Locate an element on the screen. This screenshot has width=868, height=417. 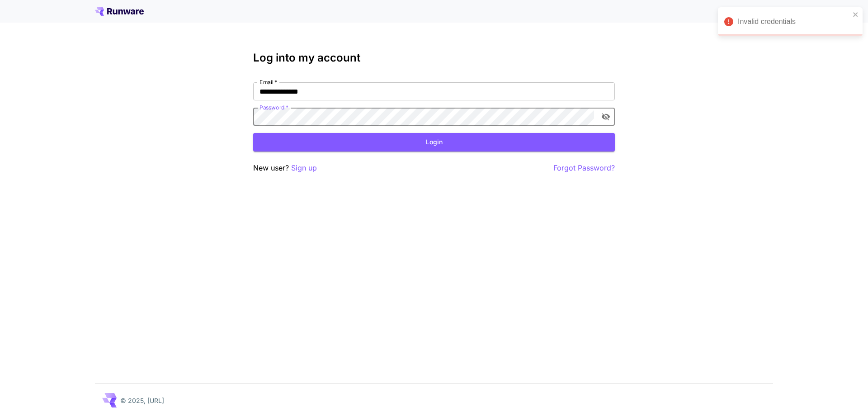
p: New user? is located at coordinates (285, 168).